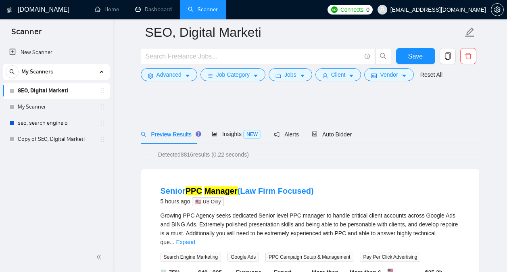 The height and width of the screenshot is (272, 507). Describe the element at coordinates (214, 134) in the screenshot. I see `span: area-chart` at that location.